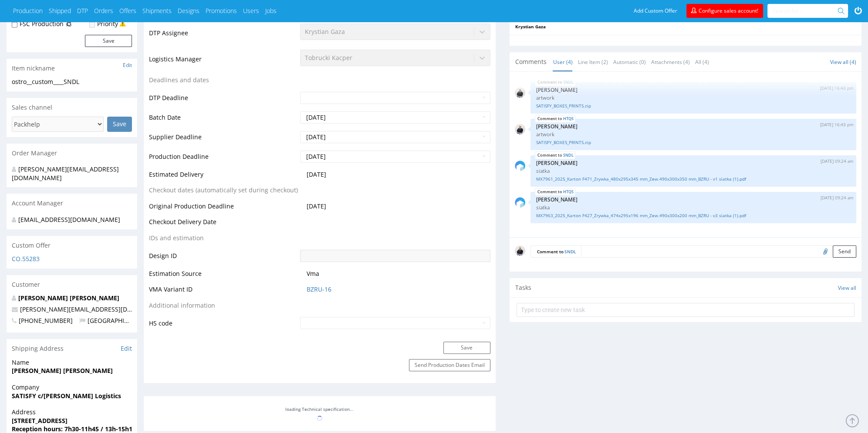 The width and height of the screenshot is (868, 433). Describe the element at coordinates (224, 83) in the screenshot. I see `td: Deadlines and dates` at that location.